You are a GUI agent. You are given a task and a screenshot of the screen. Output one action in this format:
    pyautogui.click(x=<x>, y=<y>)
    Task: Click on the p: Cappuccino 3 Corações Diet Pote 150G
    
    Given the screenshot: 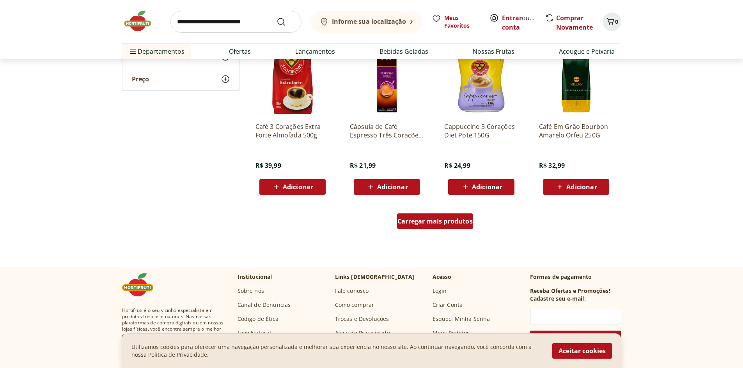 What is the action you would take?
    pyautogui.click(x=481, y=131)
    